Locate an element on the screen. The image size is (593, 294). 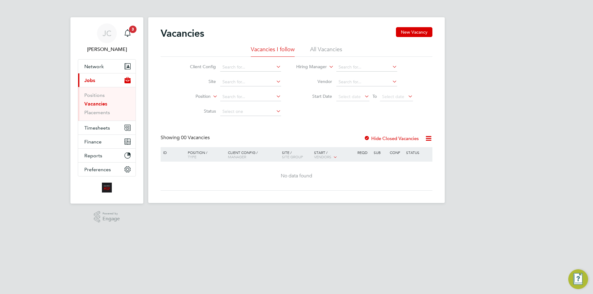
button: Network is located at coordinates (107, 66).